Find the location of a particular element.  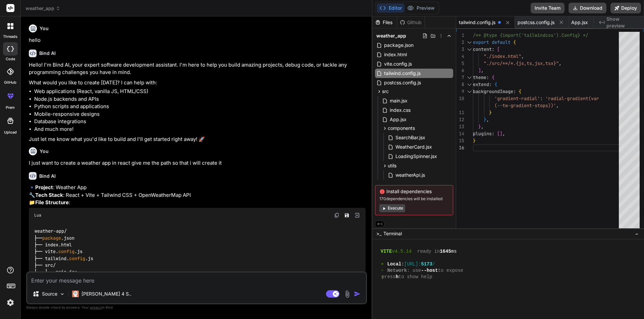

div: 2 is located at coordinates (461, 42).